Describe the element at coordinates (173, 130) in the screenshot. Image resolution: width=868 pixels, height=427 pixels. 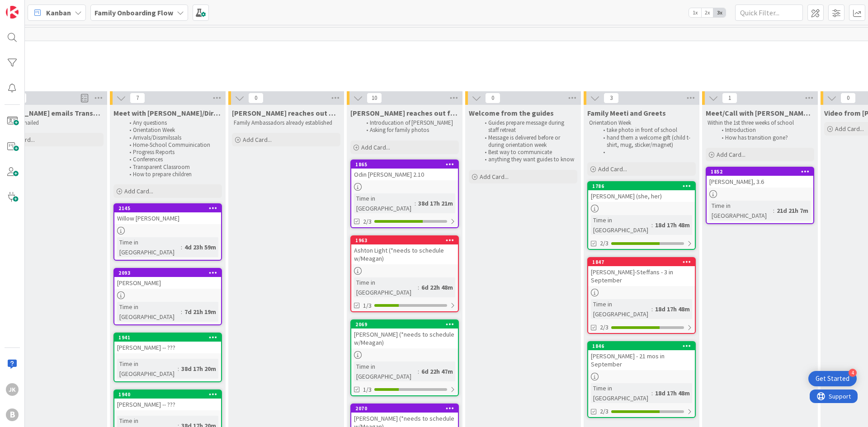
I see `li: Orientation Week` at that location.